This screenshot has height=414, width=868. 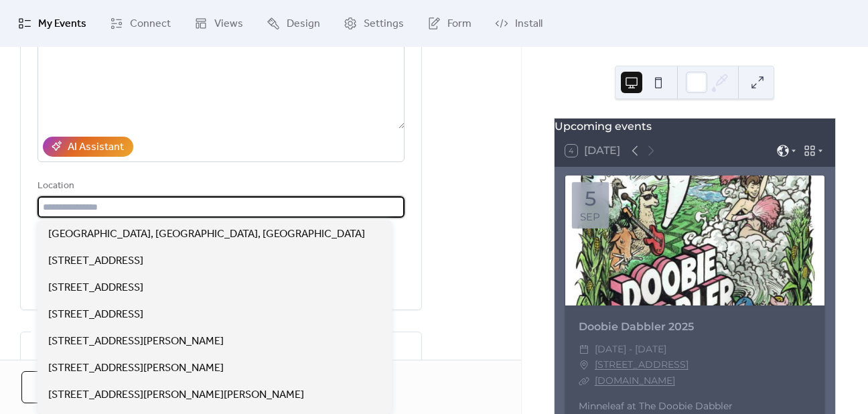 What do you see at coordinates (218, 24) in the screenshot?
I see `a: Views` at bounding box center [218, 24].